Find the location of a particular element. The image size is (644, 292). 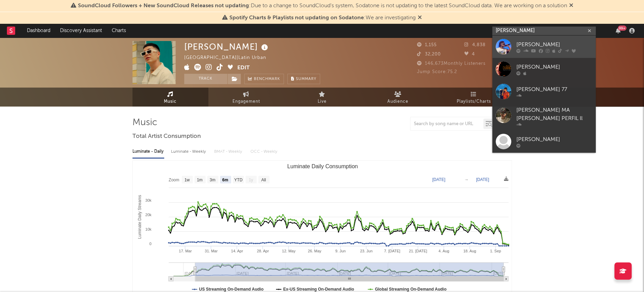

span: : We are investigating is located at coordinates (323, 18).